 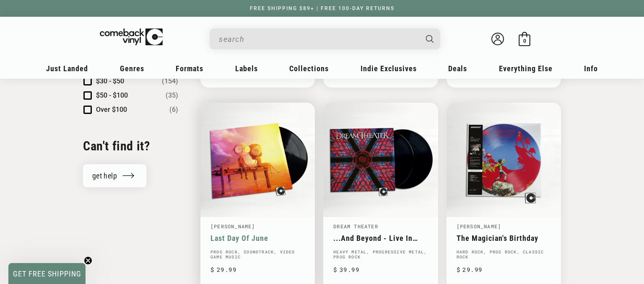 I want to click on button: Search, so click(x=430, y=39).